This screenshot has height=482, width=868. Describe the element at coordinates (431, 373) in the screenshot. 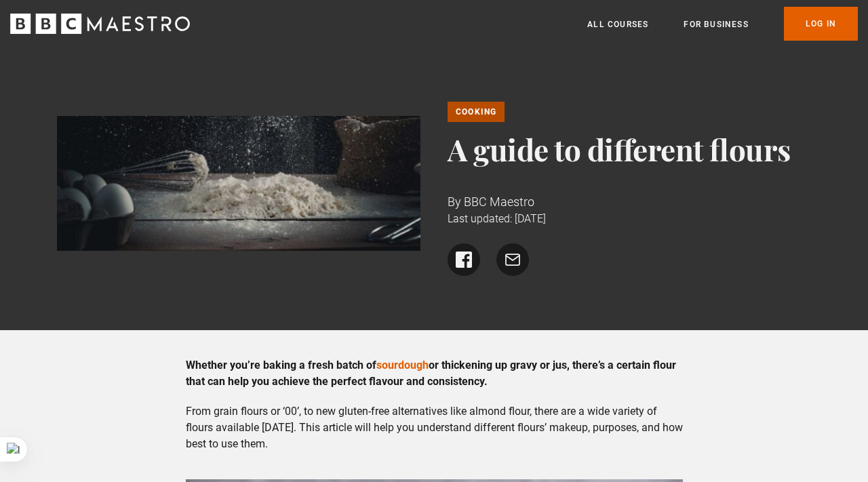

I see `strong: Whether you’re baking a fresh batch of or thickening up gravy or jus, there’s a certain flour tha...` at that location.